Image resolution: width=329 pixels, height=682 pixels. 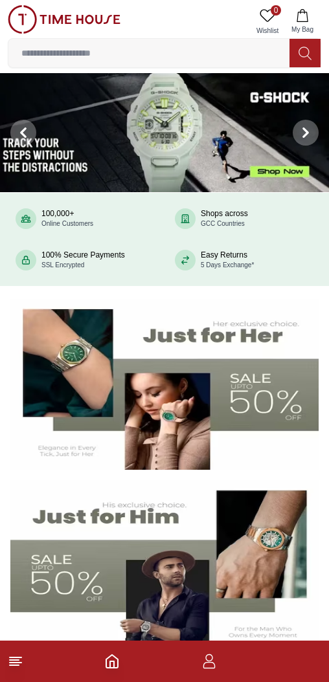 What do you see at coordinates (164, 565) in the screenshot?
I see `a: Men's Watches Banner` at bounding box center [164, 565].